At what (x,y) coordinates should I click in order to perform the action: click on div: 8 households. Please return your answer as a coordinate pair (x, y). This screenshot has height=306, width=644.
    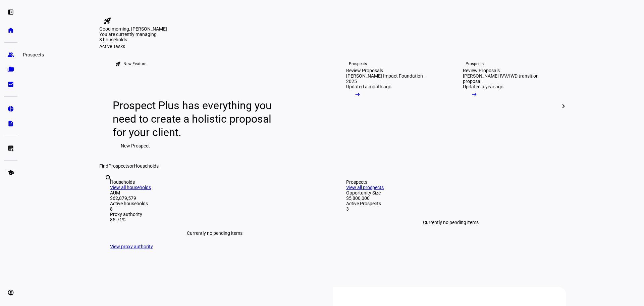
    Looking at the image, I should click on (133, 40).